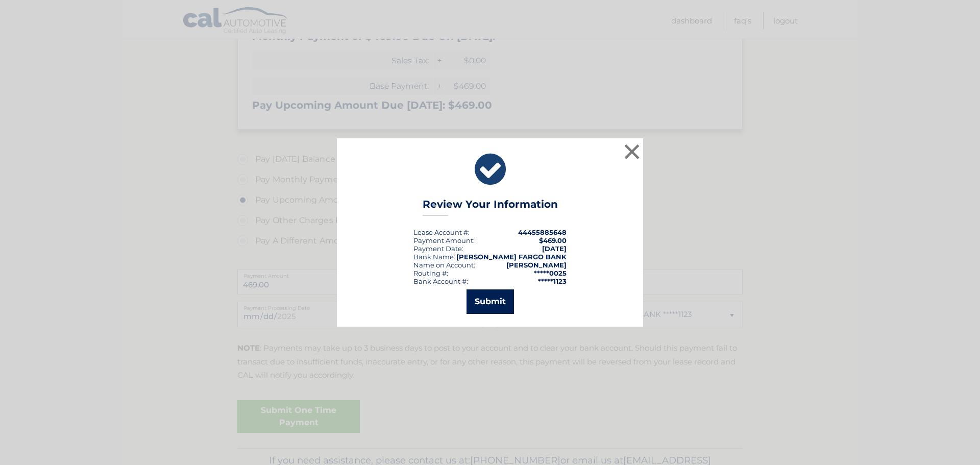 The width and height of the screenshot is (980, 465). I want to click on span: $469.00, so click(553, 240).